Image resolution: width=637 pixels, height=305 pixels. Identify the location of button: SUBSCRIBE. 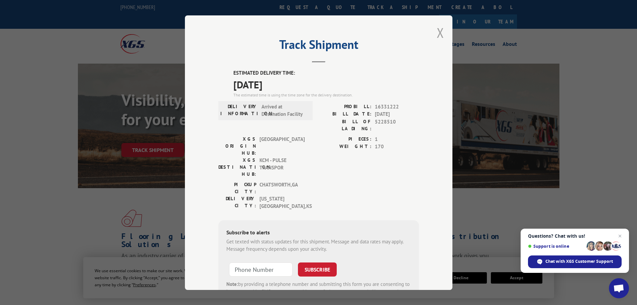
(318, 269).